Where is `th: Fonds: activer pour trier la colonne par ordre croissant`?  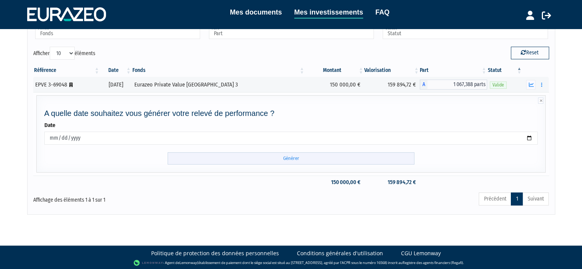 th: Fonds: activer pour trier la colonne par ordre croissant is located at coordinates (218, 70).